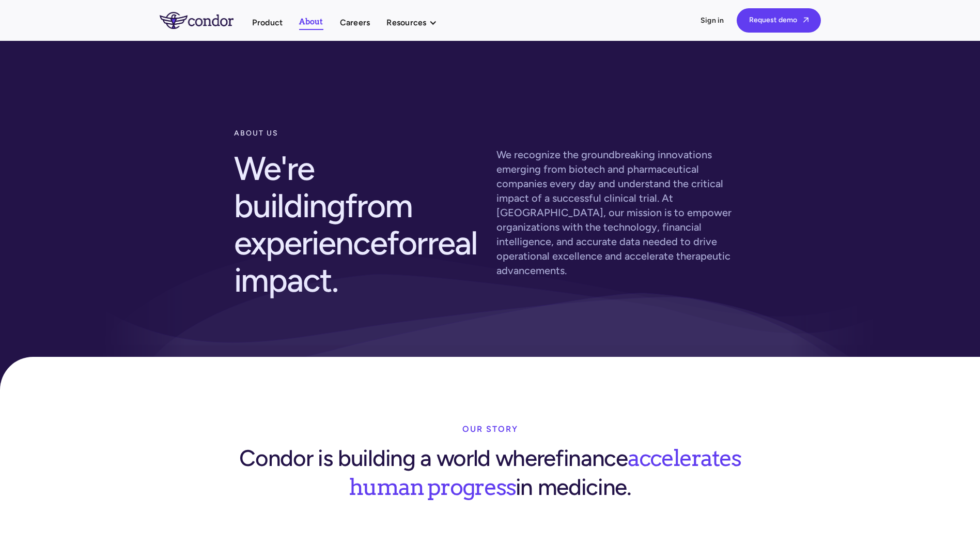 The image size is (980, 542). What do you see at coordinates (359, 224) in the screenshot?
I see `h2: We're building for` at bounding box center [359, 224].